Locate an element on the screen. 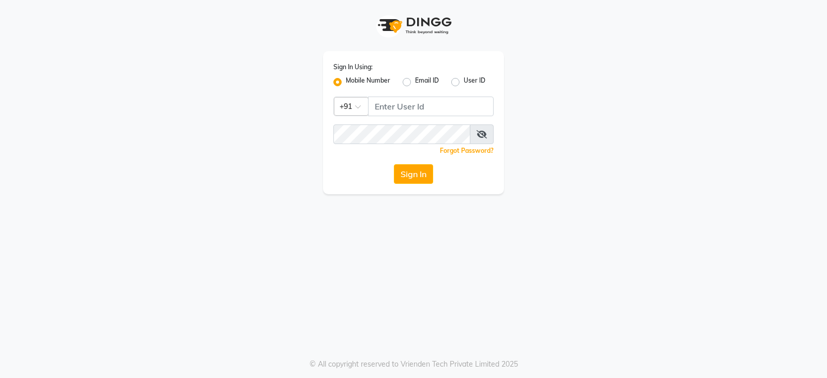 The image size is (827, 378). label: Mobile Number is located at coordinates (368, 82).